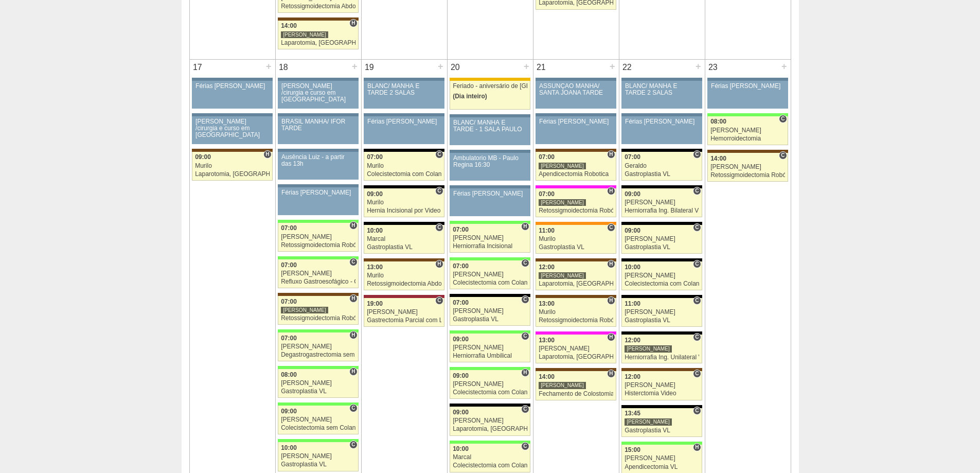  Describe the element at coordinates (576, 90) in the screenshot. I see `div: ASSUNÇÃO MANHÃ/ SANTA JOANA TARDE` at that location.